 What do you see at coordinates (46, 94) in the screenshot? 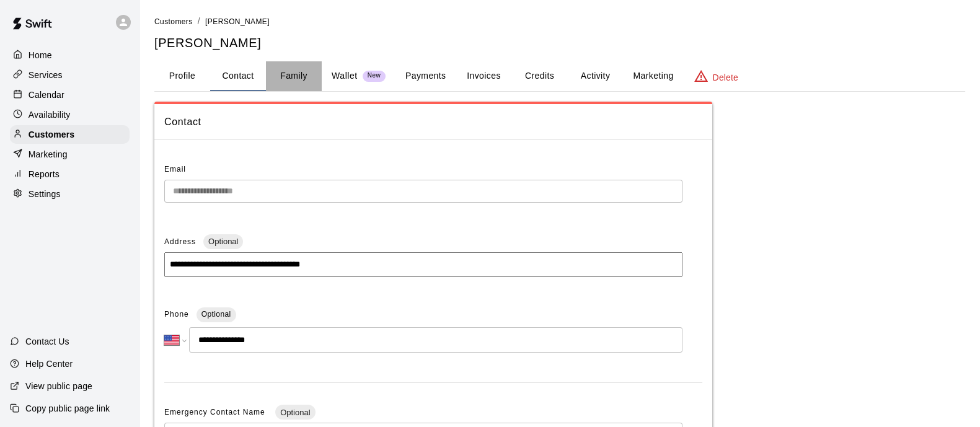
I see `p: Calendar` at bounding box center [46, 94].